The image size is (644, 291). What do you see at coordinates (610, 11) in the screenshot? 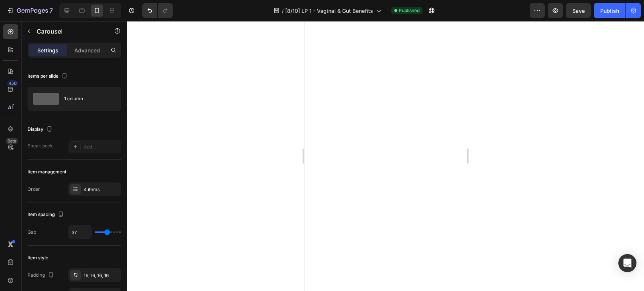
I see `button: Publish` at bounding box center [610, 11].